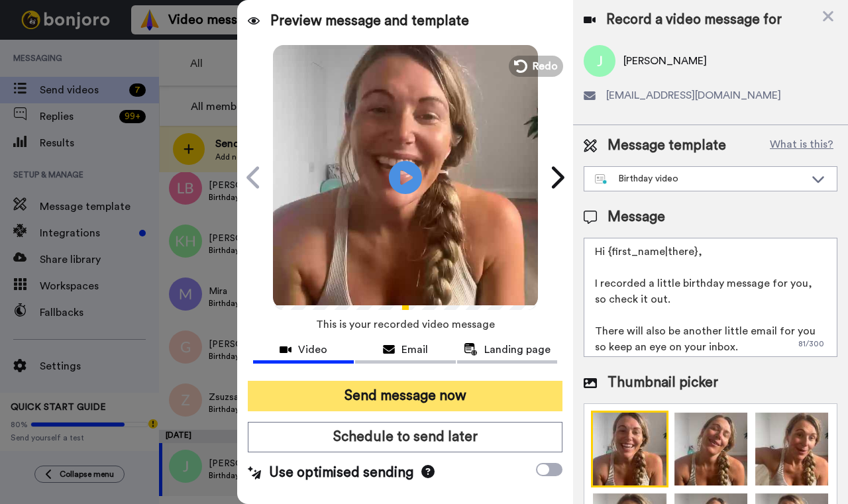  I want to click on span: Use optimised sending, so click(341, 473).